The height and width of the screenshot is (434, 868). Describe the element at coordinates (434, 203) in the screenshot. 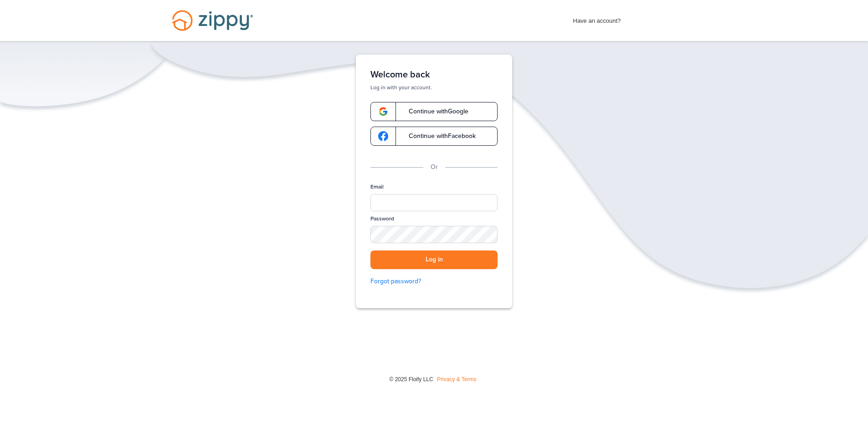

I see `input: Email` at that location.